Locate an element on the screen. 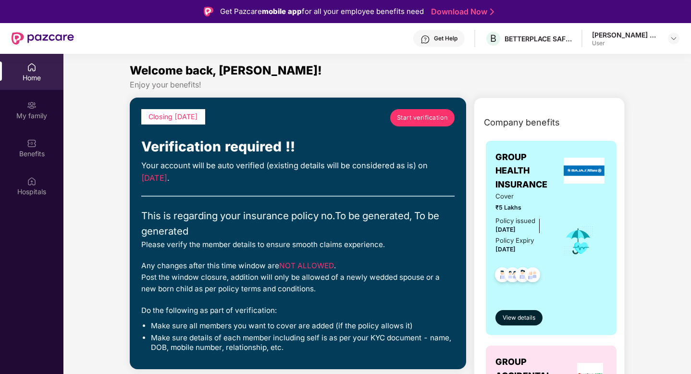 This screenshot has width=691, height=374. div: Get Pazcare for all your employee benefits need is located at coordinates (322, 12).